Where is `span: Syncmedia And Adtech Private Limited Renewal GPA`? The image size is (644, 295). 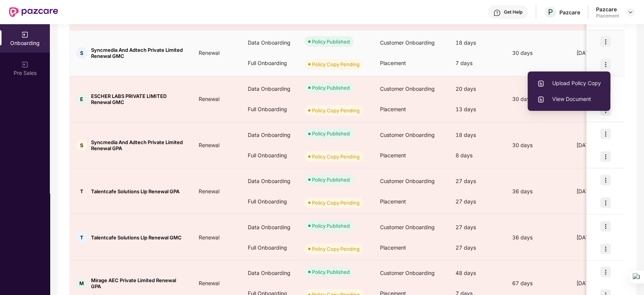 span: Syncmedia And Adtech Private Limited Renewal GPA is located at coordinates (139, 145).